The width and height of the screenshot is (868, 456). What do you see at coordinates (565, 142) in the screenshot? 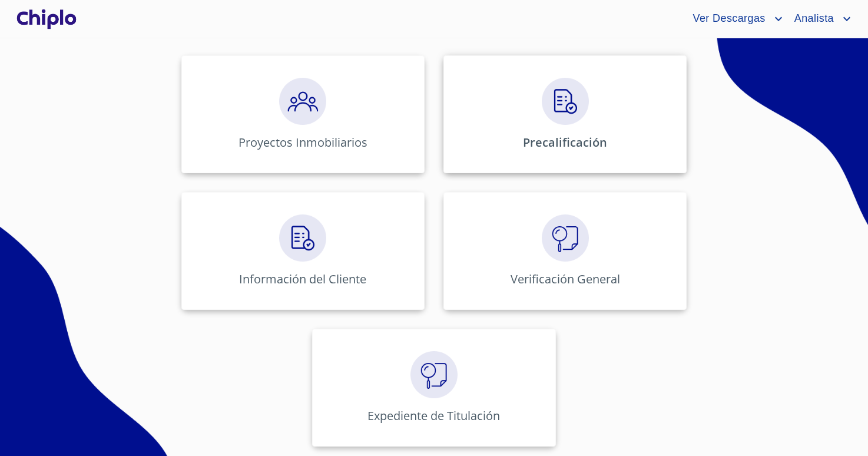
I see `p: Precalificación` at bounding box center [565, 142].